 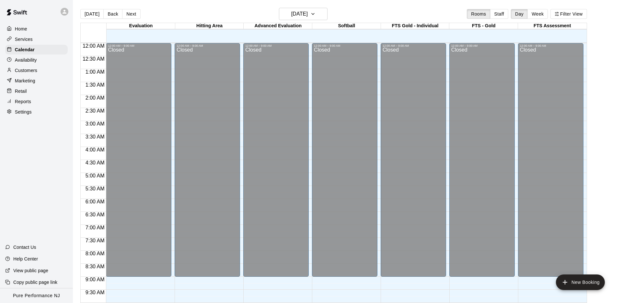 What do you see at coordinates (278, 26) in the screenshot?
I see `div: Advanced Evaluation` at bounding box center [278, 26].